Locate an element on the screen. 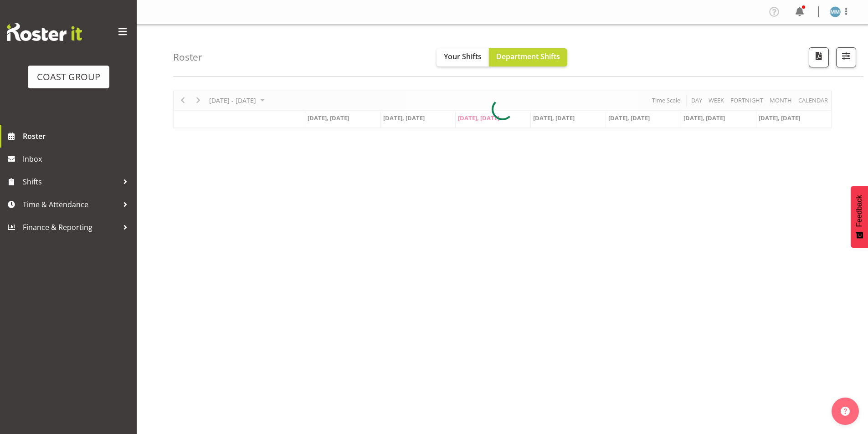 The height and width of the screenshot is (434, 868). button: Download a PDF of the roster according to the set date range. is located at coordinates (819, 57).